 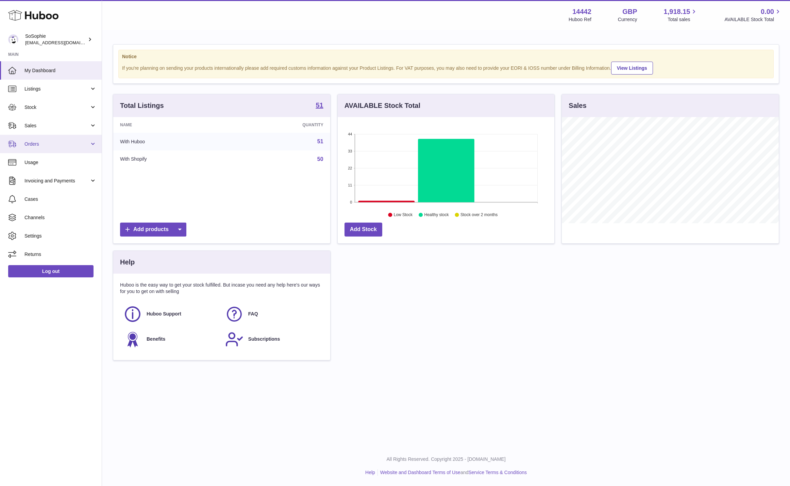 I want to click on a: Subscriptions, so click(x=273, y=339).